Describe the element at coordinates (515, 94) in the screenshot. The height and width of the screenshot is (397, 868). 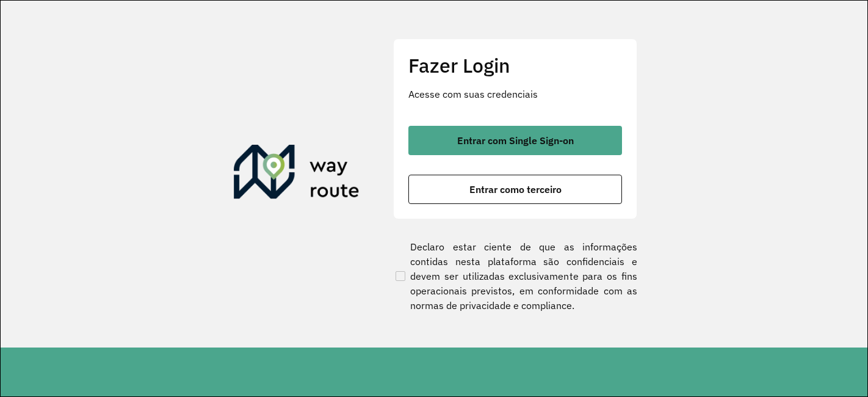
I see `p: Acesse com suas credenciais` at that location.